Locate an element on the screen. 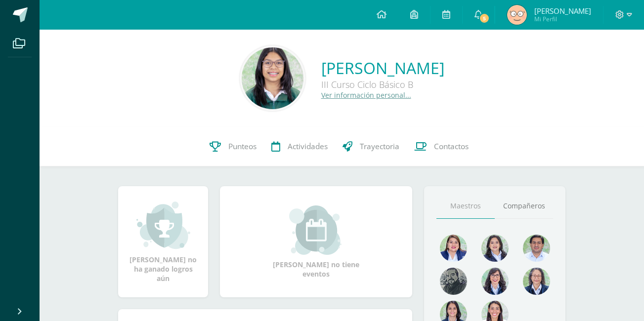  img: 68491b968eaf45af92dd3338bd9092c6.png is located at coordinates (536, 281).